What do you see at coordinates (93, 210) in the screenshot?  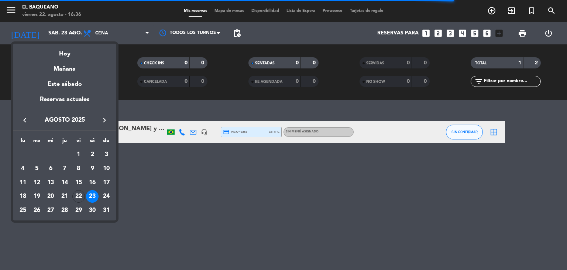 I see `td: 30 de agosto de 2025` at bounding box center [93, 210].